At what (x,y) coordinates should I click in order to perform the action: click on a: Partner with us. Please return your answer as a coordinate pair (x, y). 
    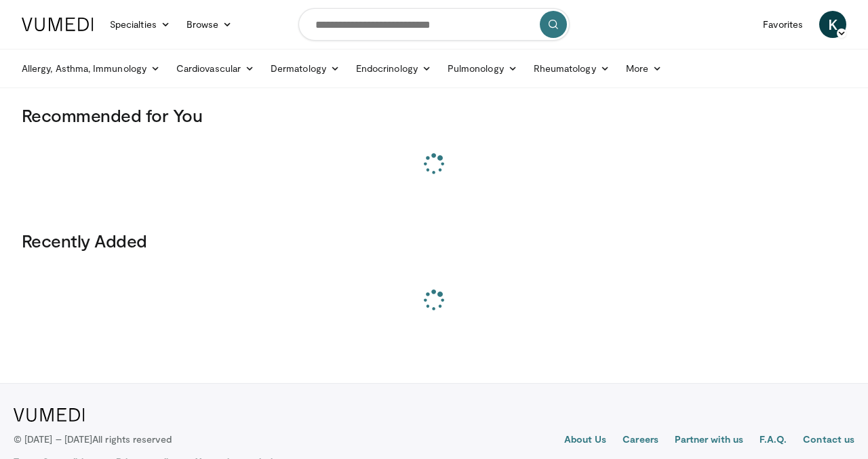
    Looking at the image, I should click on (709, 441).